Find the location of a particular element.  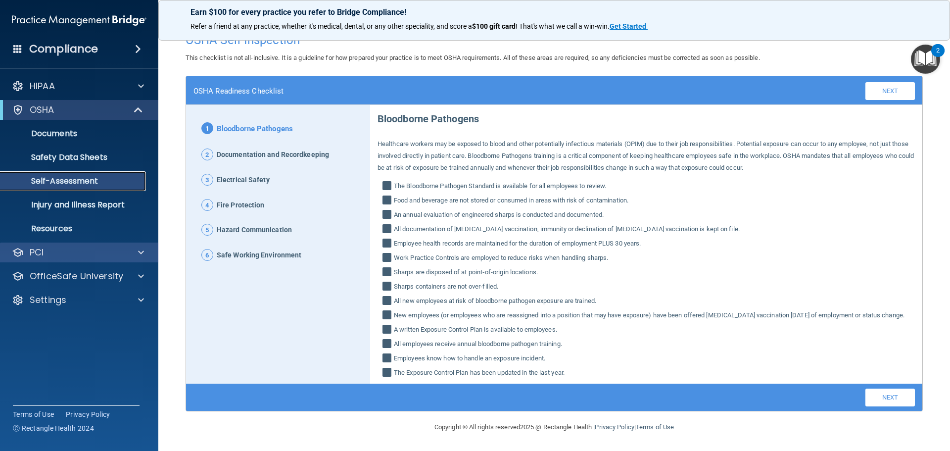

p: Documents is located at coordinates (74, 134).